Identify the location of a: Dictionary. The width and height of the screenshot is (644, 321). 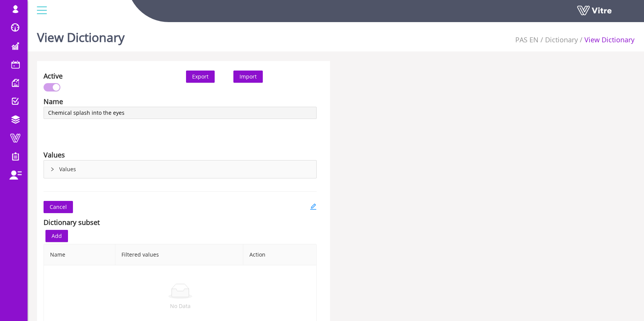
(562, 40).